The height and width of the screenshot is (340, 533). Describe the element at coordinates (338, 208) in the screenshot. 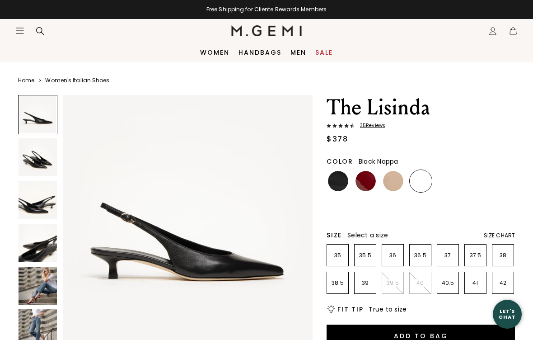

I see `img: Chocolate Nappa` at that location.